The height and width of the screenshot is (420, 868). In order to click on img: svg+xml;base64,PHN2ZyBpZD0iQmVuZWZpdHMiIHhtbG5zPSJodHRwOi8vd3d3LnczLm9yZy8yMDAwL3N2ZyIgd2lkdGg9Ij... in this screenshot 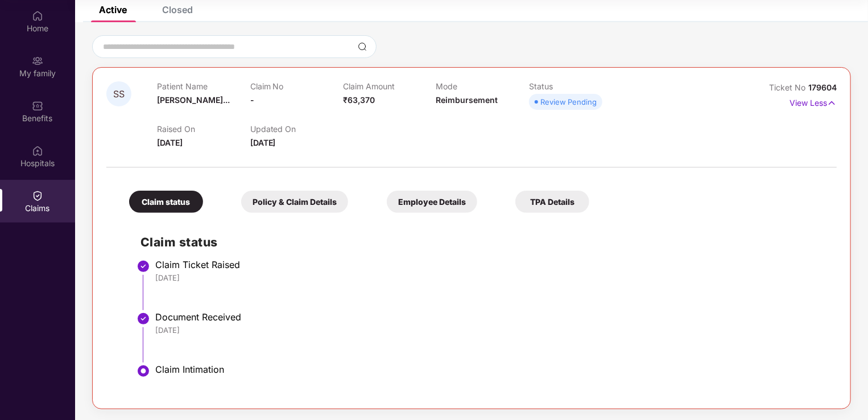, I will do `click(38, 106)`.